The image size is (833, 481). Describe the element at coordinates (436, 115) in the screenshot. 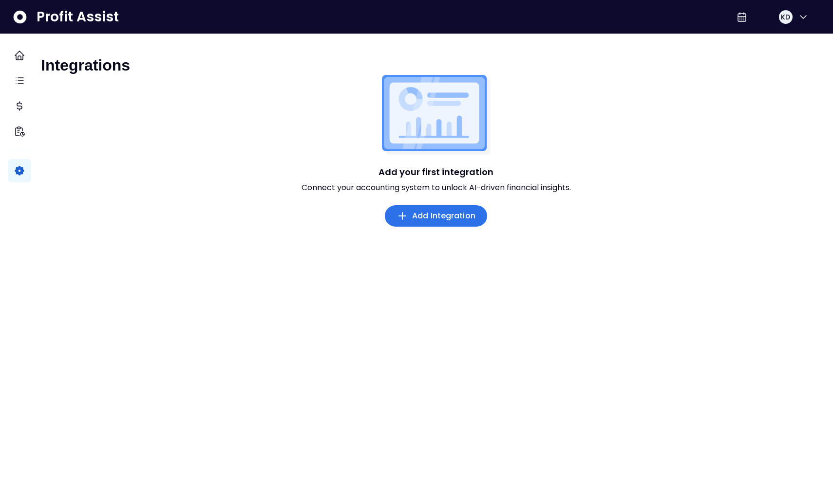

I see `img: Integration illustration` at that location.